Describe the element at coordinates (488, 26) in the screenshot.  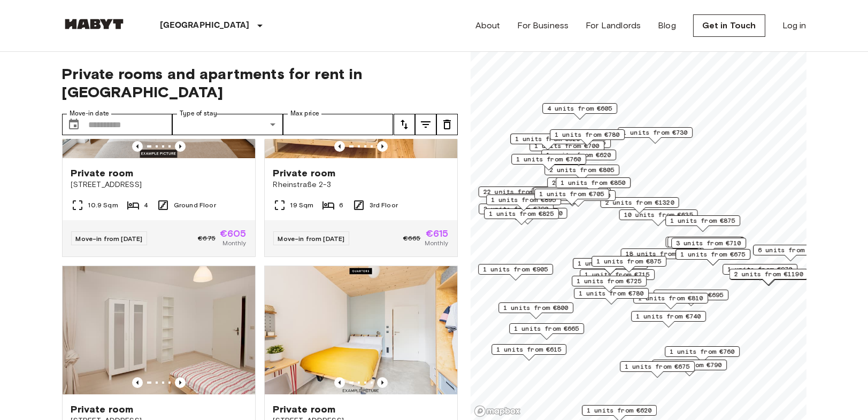
I see `a: About` at that location.